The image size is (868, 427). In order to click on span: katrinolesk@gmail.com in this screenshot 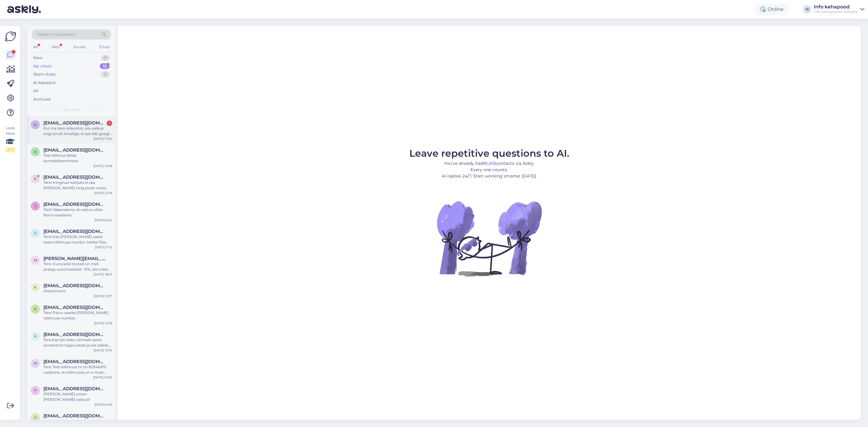, I will do `click(75, 177)`.